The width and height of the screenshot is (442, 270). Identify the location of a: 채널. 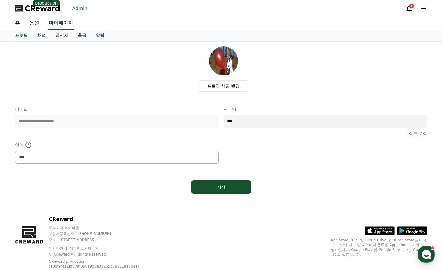
(42, 36).